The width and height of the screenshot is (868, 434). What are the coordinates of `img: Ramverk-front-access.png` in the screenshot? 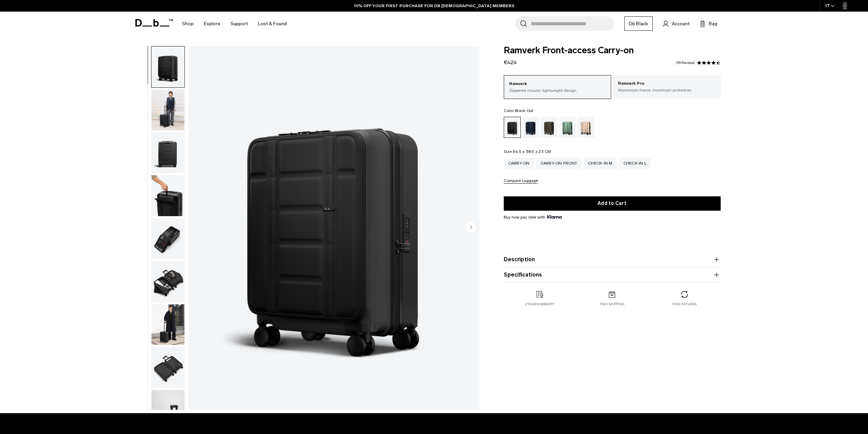 It's located at (168, 238).